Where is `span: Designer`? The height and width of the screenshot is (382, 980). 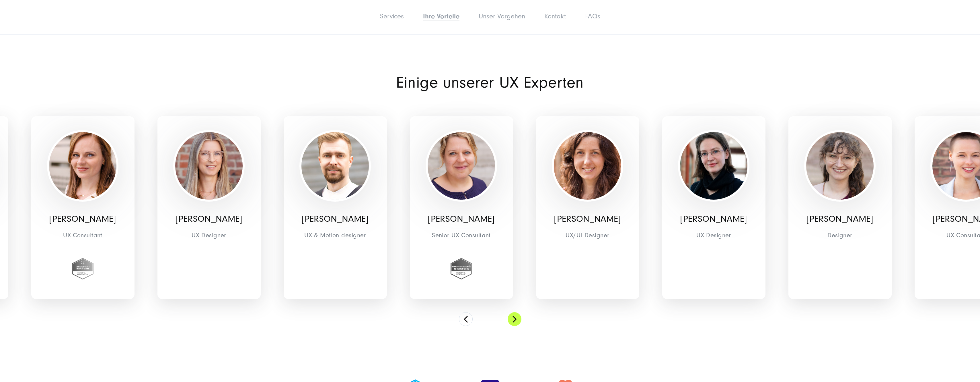 span: Designer is located at coordinates (840, 235).